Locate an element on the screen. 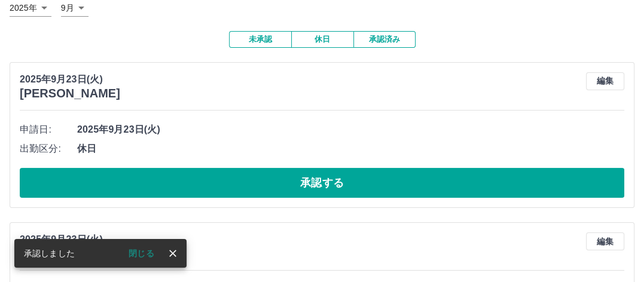 Image resolution: width=644 pixels, height=282 pixels. button: 承認する is located at coordinates (321, 183).